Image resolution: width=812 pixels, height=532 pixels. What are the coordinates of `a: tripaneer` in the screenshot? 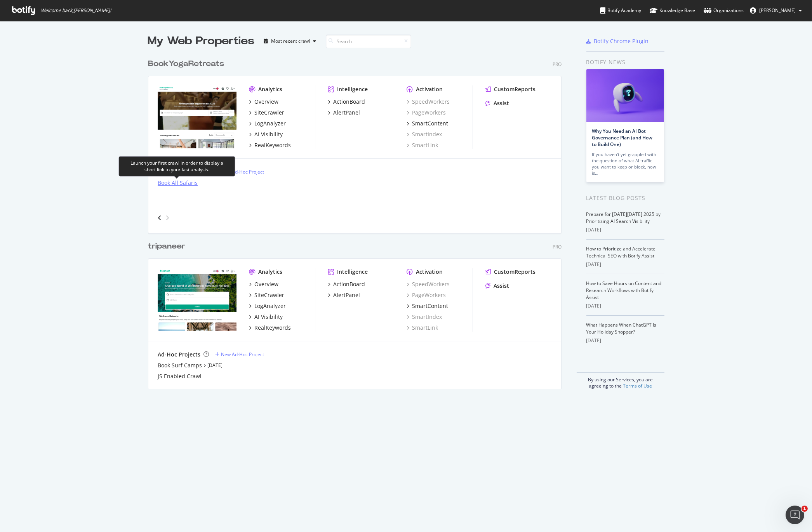 It's located at (168, 246).